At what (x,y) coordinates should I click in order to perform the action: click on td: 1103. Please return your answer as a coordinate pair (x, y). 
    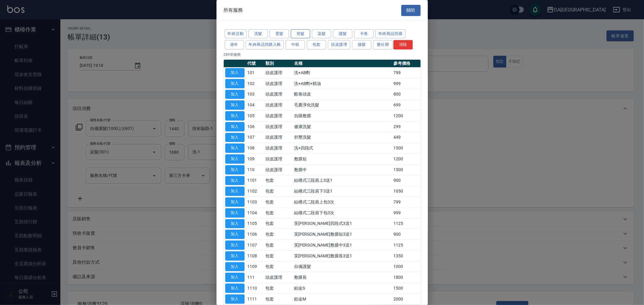
    Looking at the image, I should click on (255, 202).